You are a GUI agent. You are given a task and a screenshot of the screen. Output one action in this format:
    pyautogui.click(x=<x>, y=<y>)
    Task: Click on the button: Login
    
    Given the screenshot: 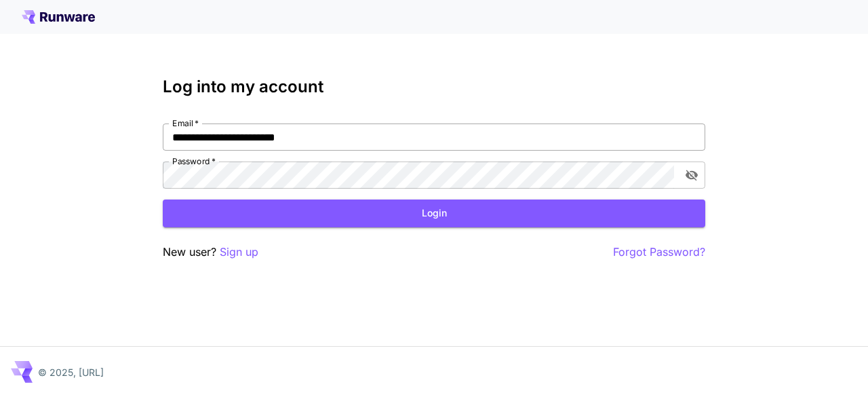 What is the action you would take?
    pyautogui.click(x=434, y=213)
    